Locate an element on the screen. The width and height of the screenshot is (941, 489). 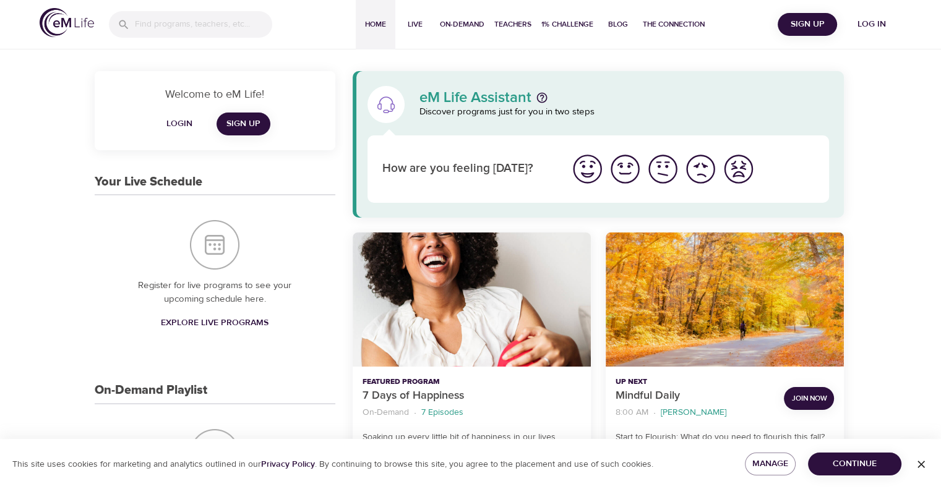
a: Sign Up is located at coordinates (243, 124).